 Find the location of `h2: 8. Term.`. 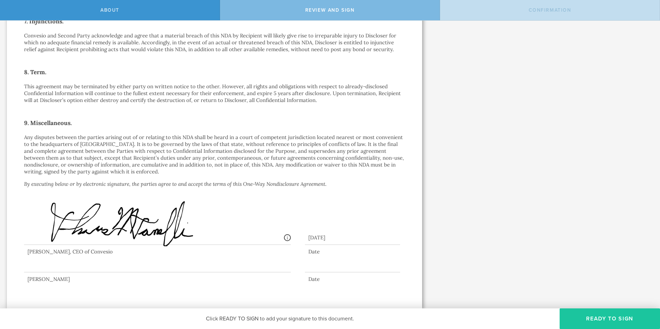

h2: 8. Term. is located at coordinates (215, 72).